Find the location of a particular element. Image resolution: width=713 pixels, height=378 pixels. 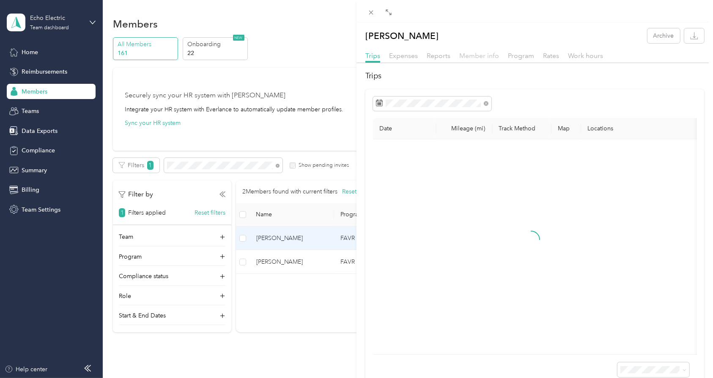

th: Track Method is located at coordinates (522, 129).